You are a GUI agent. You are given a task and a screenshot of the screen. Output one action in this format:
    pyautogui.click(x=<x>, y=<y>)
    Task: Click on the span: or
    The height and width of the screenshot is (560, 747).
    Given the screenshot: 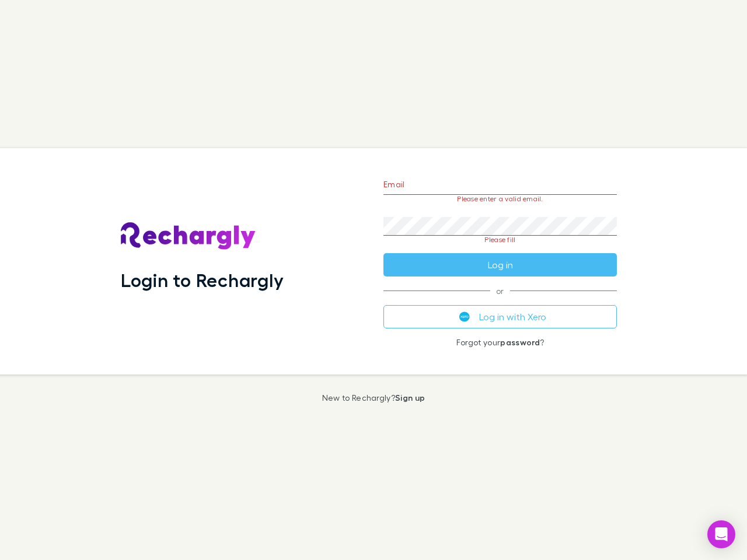 What is the action you would take?
    pyautogui.click(x=500, y=291)
    